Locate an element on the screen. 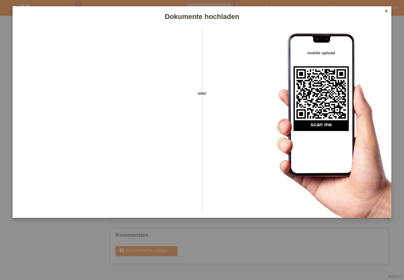 The height and width of the screenshot is (280, 404). h4: mobile upload is located at coordinates (321, 53).